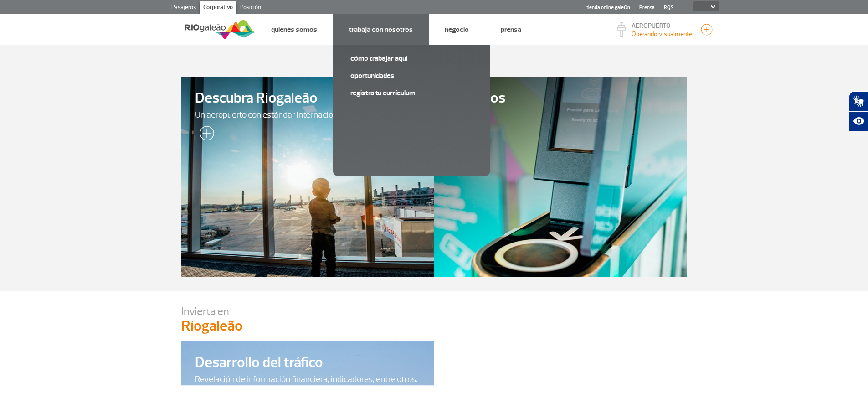 The image size is (868, 419). I want to click on font: RQS, so click(668, 7).